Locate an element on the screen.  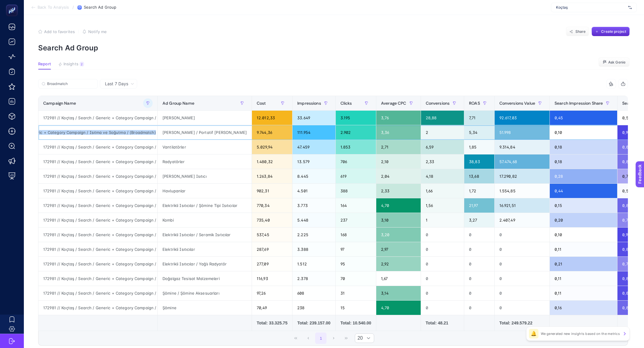
div: 2,92 is located at coordinates (398, 264).